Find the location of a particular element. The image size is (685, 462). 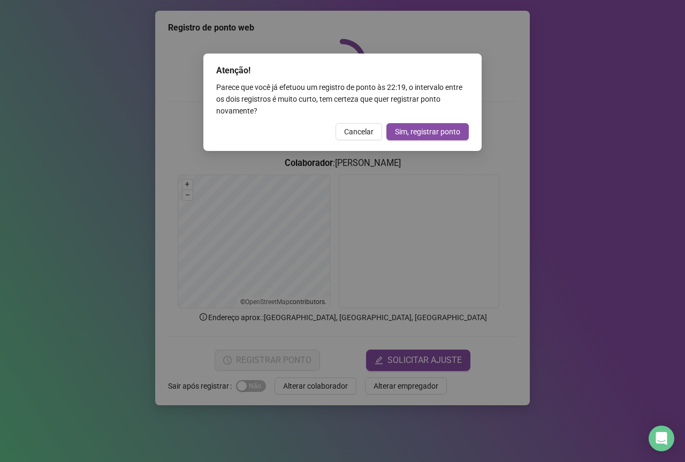

div: Parece que você já efetuou um registro de ponto às 22:19 , o intervalo entre os dois registros é ... is located at coordinates (342, 99).